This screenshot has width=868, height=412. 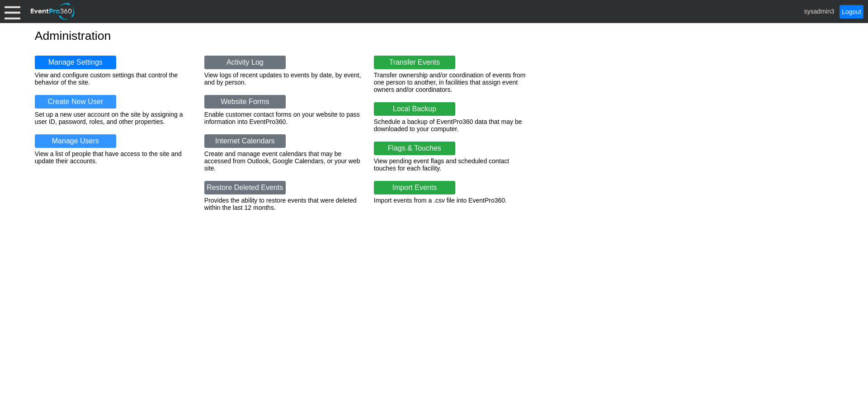 I want to click on a: Logout, so click(x=852, y=12).